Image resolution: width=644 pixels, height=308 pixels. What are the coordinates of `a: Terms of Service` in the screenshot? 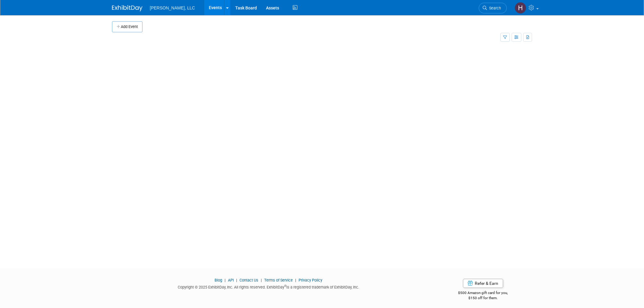 It's located at (278, 280).